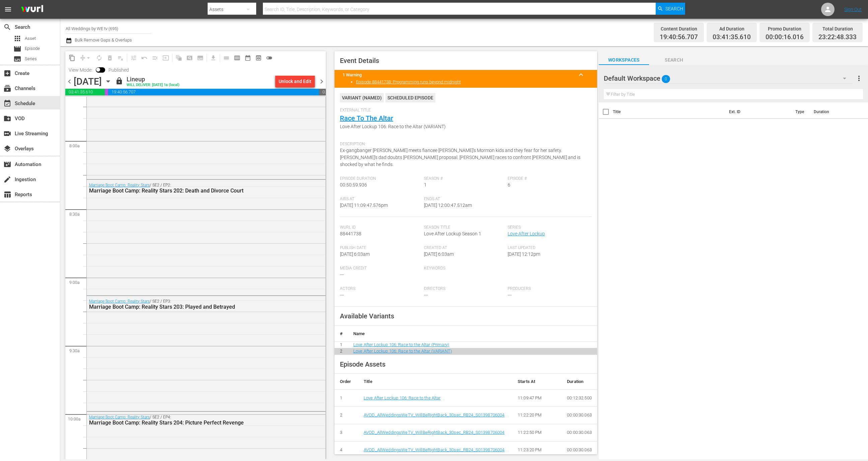 This screenshot has width=868, height=461. I want to click on a: Race To The Altar, so click(366, 118).